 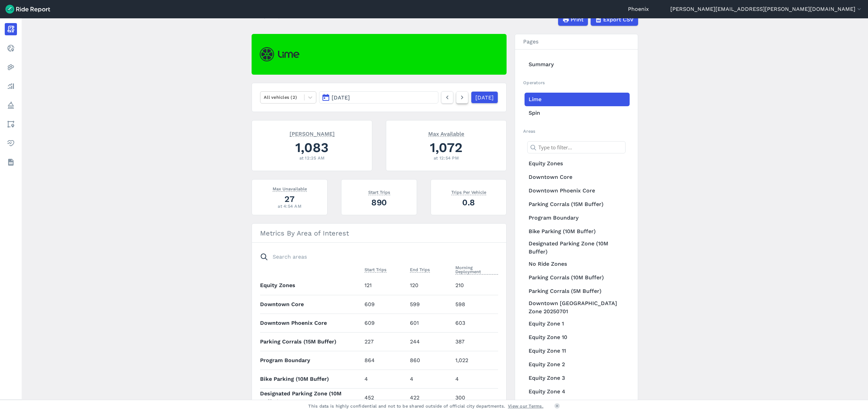 What do you see at coordinates (290, 206) in the screenshot?
I see `div: at 4:54 AM` at bounding box center [290, 206].